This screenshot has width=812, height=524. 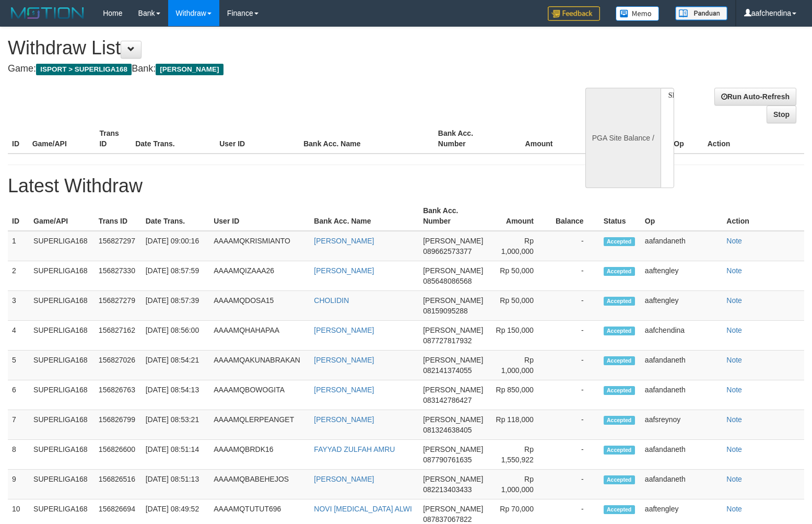 I want to click on td: 156827162, so click(x=118, y=336).